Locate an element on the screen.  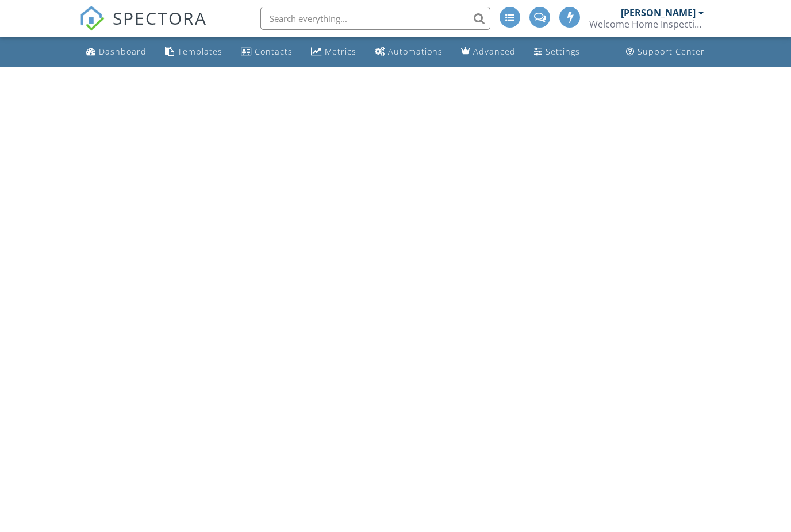
div: Advanced is located at coordinates (494, 51).